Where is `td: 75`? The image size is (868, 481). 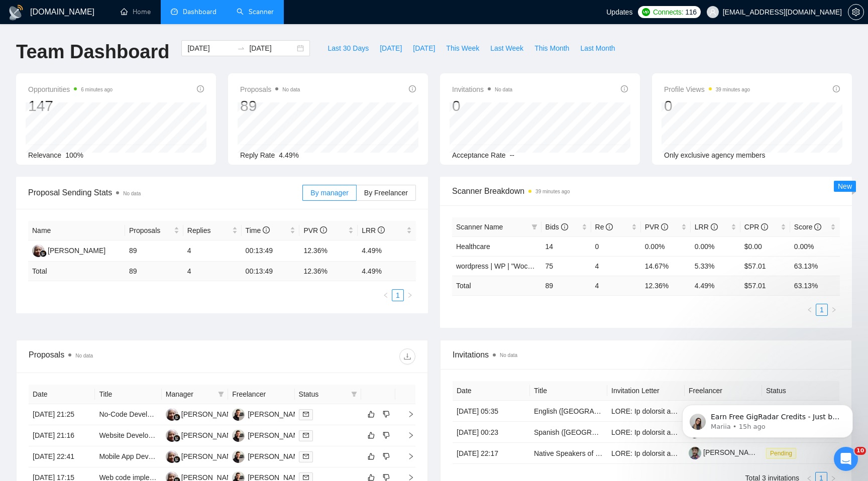
td: 75 is located at coordinates (566, 266).